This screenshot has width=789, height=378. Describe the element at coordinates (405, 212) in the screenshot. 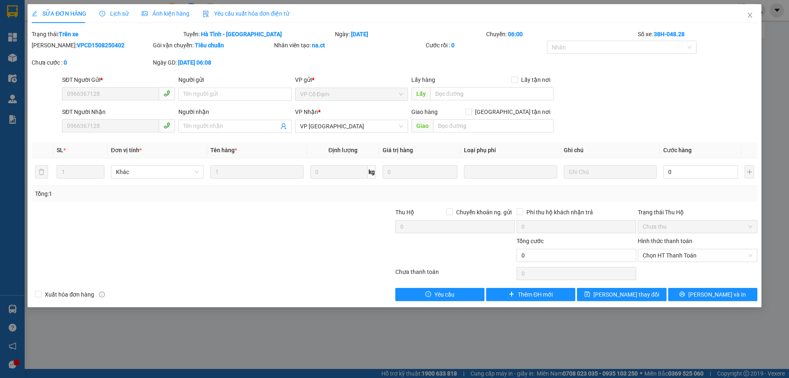

I see `span: Thu Hộ` at that location.